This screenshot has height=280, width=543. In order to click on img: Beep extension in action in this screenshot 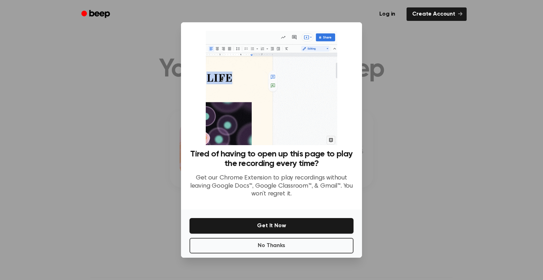, I will do `click(271, 88)`.